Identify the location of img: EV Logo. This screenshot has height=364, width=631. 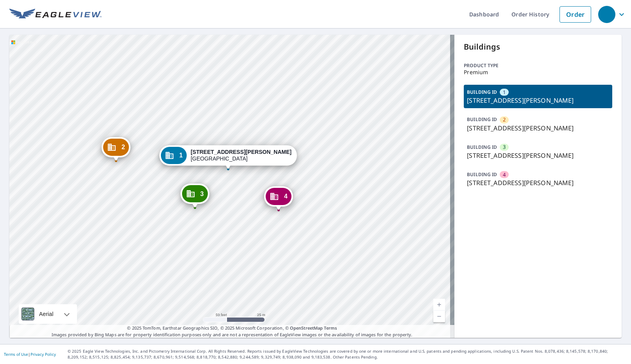
(56, 14).